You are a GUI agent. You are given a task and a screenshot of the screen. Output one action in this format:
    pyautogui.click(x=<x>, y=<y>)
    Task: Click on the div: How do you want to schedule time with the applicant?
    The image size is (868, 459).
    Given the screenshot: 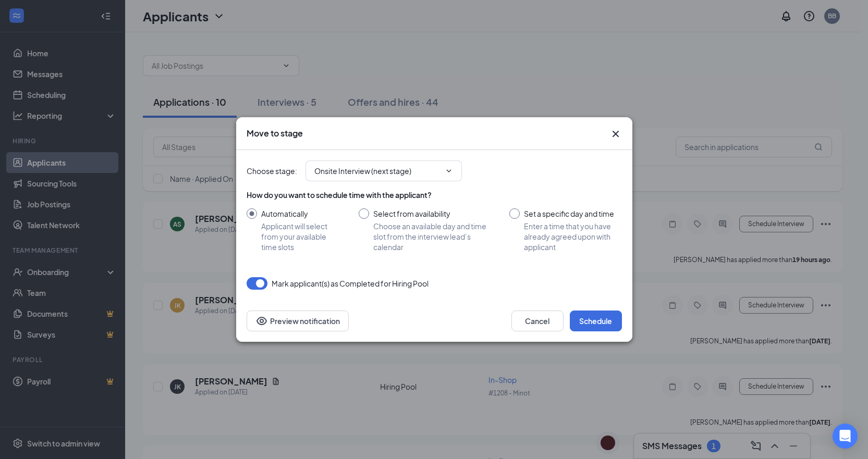 What is the action you would take?
    pyautogui.click(x=434, y=195)
    